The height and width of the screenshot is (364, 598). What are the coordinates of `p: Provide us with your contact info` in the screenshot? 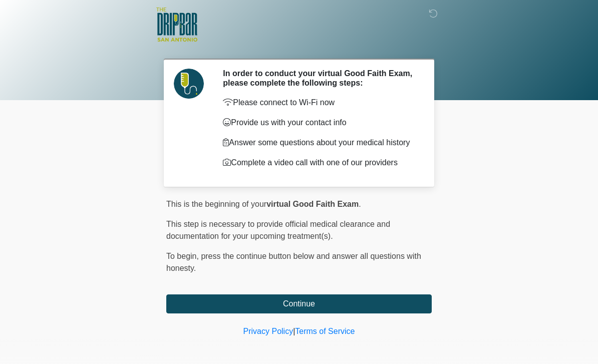 It's located at (319, 123).